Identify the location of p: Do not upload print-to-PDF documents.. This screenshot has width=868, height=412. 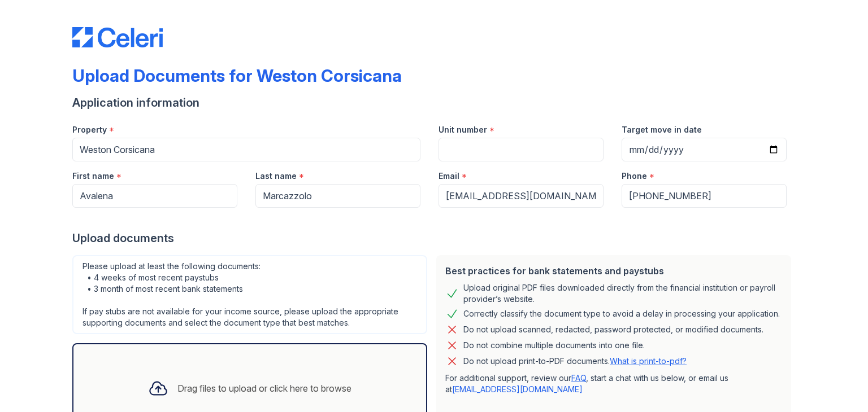
(575, 362).